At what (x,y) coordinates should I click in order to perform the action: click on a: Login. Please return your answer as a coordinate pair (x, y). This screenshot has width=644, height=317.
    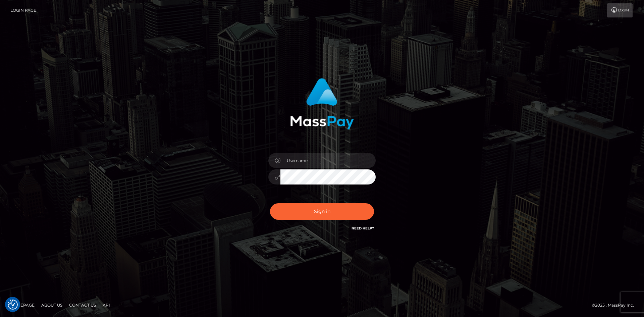
    Looking at the image, I should click on (620, 10).